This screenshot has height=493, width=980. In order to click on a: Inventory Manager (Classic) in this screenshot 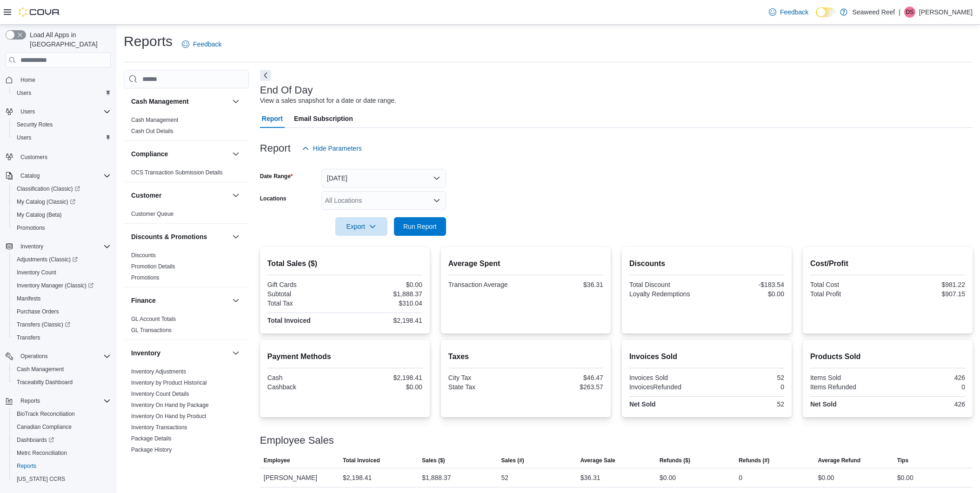, I will do `click(55, 286)`.